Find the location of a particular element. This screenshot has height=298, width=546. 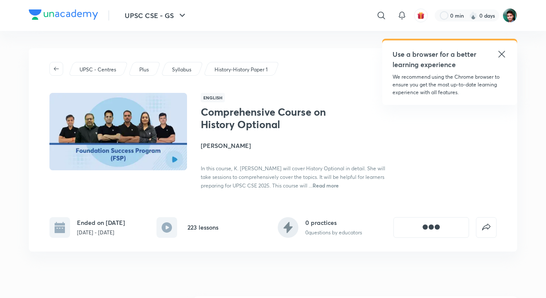

button: [object Object] is located at coordinates (431, 227).